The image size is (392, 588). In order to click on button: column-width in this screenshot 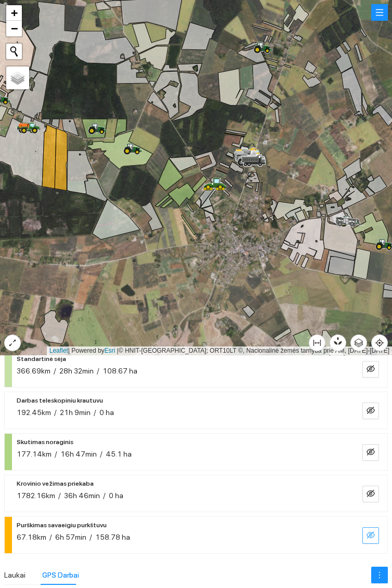, I will do `click(316, 343)`.